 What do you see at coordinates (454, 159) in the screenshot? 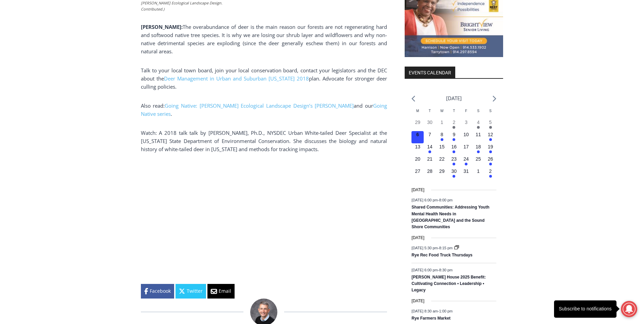
I see `time: 23` at bounding box center [454, 159].